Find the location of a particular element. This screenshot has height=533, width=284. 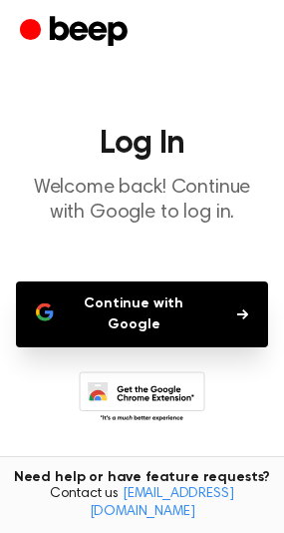

button: Continue with Google is located at coordinates (142, 314).